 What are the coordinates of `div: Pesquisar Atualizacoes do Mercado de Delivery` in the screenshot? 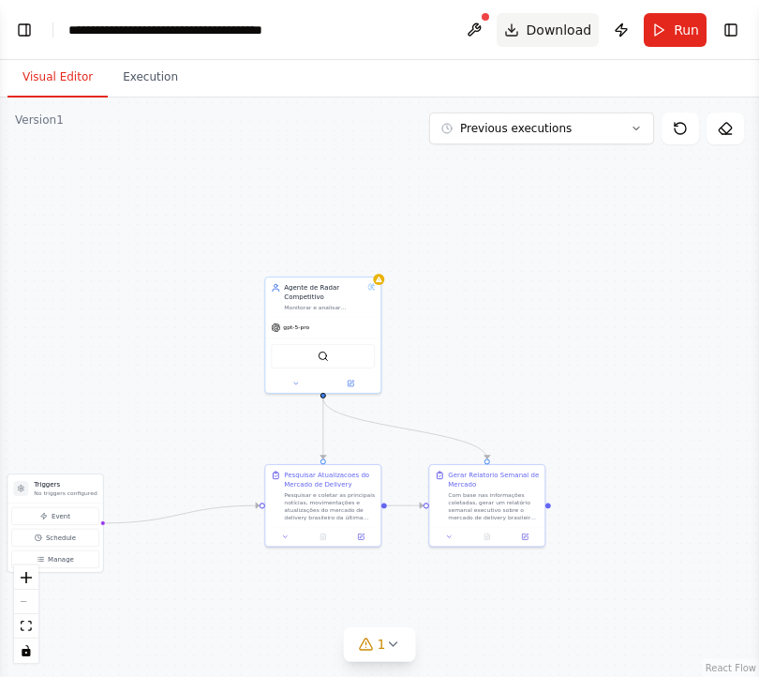 It's located at (329, 480).